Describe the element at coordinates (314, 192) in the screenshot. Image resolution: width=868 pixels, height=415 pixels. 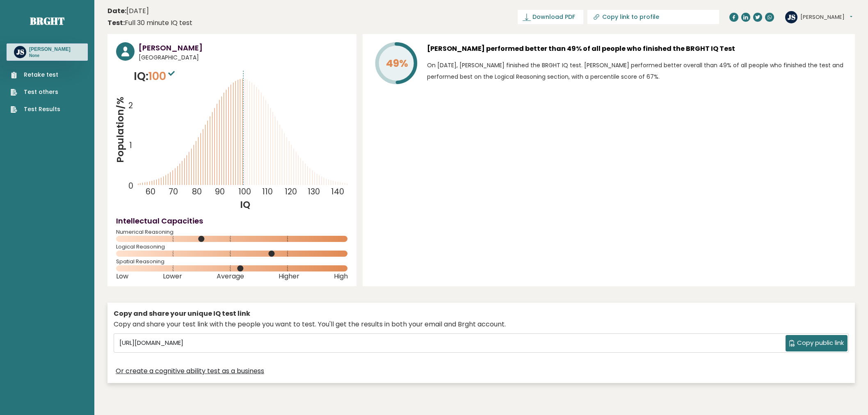
I see `tspan: 130` at that location.